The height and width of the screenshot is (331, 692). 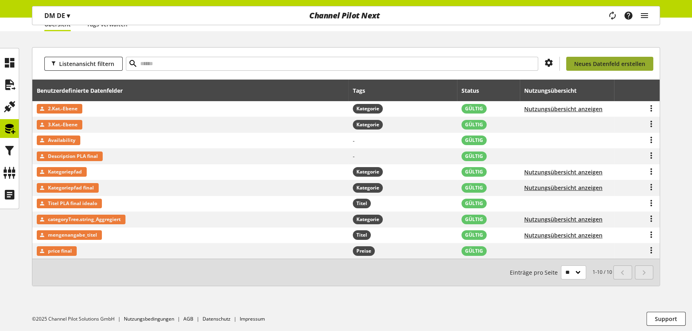 What do you see at coordinates (84, 219) in the screenshot?
I see `span: categoryTree.string_Aggregiert` at bounding box center [84, 219].